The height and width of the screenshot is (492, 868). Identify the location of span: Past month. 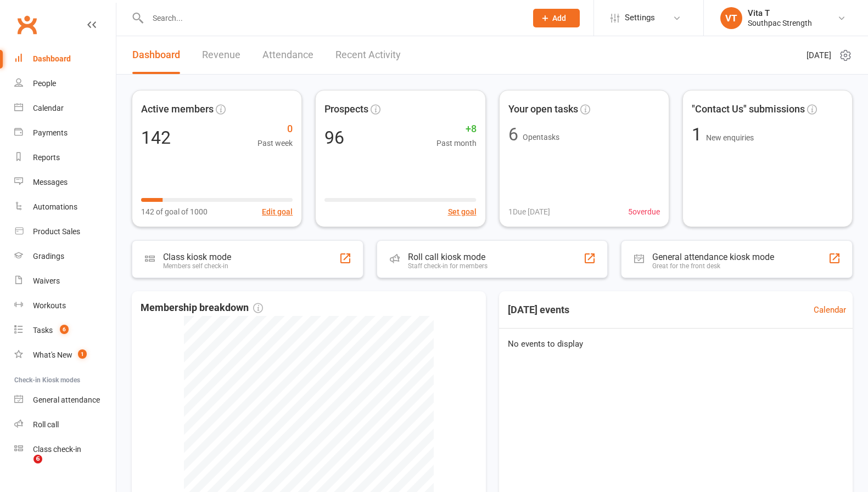
(456, 143).